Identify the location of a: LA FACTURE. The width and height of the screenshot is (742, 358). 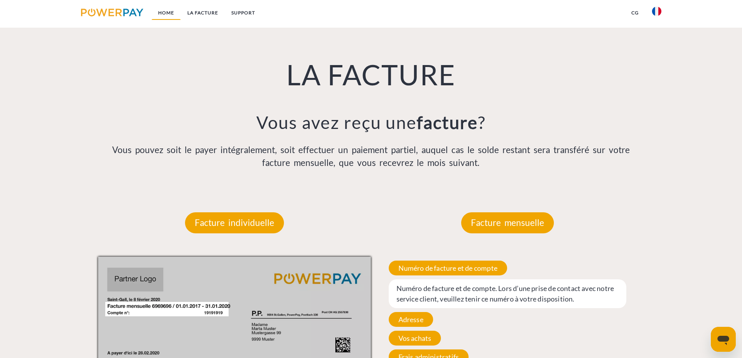
(202, 13).